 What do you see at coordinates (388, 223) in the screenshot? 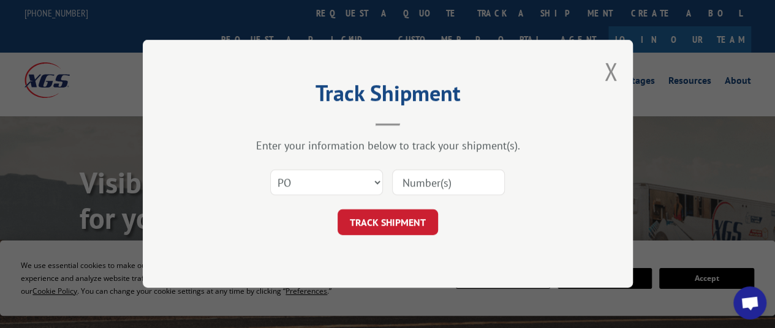
I see `button: TRACK SHIPMENT` at bounding box center [388, 223].